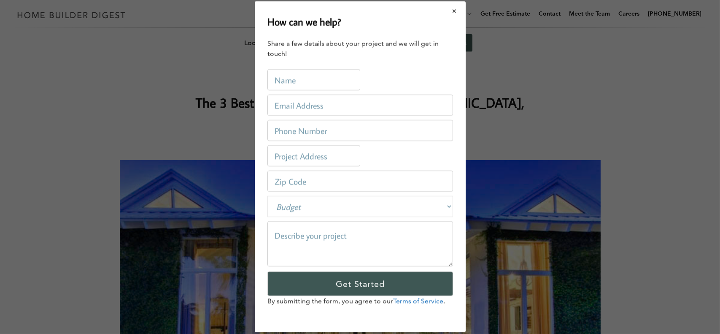 The height and width of the screenshot is (334, 720). Describe the element at coordinates (314, 156) in the screenshot. I see `input: Project Address` at that location.